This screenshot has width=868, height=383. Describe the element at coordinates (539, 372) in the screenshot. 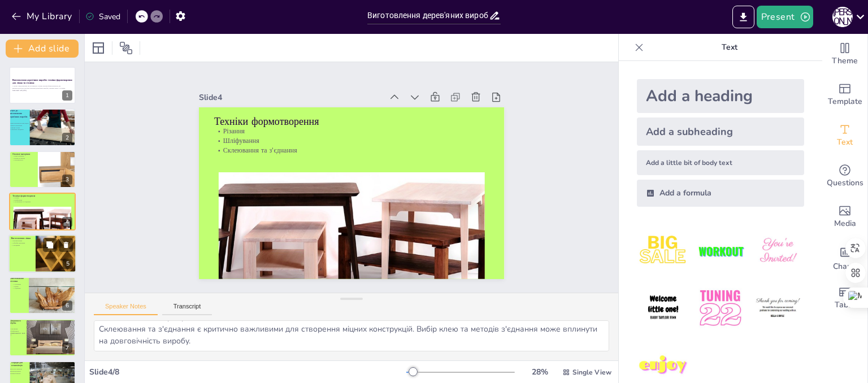

I see `div: 28 %` at that location.